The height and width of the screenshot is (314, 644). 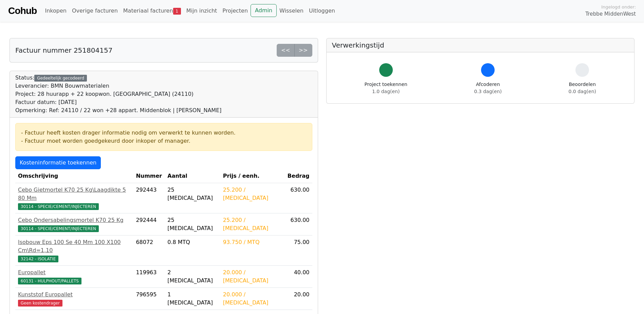 What do you see at coordinates (322, 11) in the screenshot?
I see `a: Uitloggen` at bounding box center [322, 11].